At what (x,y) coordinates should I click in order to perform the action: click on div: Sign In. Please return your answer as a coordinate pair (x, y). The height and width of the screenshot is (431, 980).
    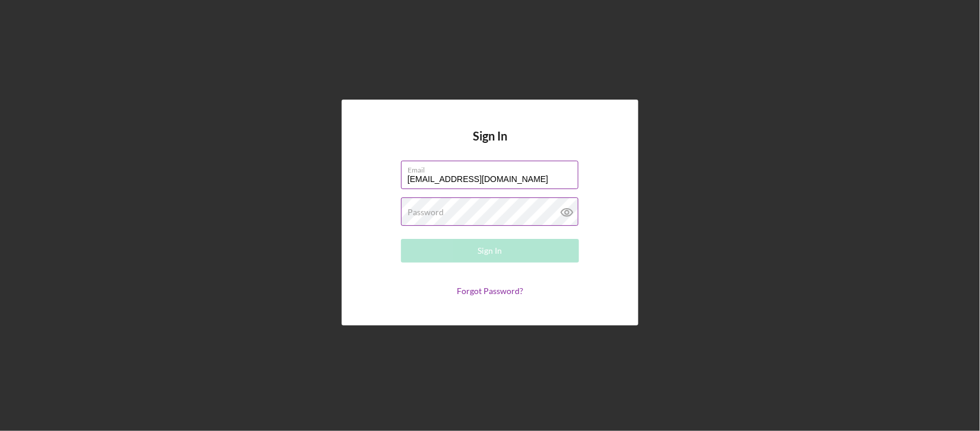
    Looking at the image, I should click on (490, 251).